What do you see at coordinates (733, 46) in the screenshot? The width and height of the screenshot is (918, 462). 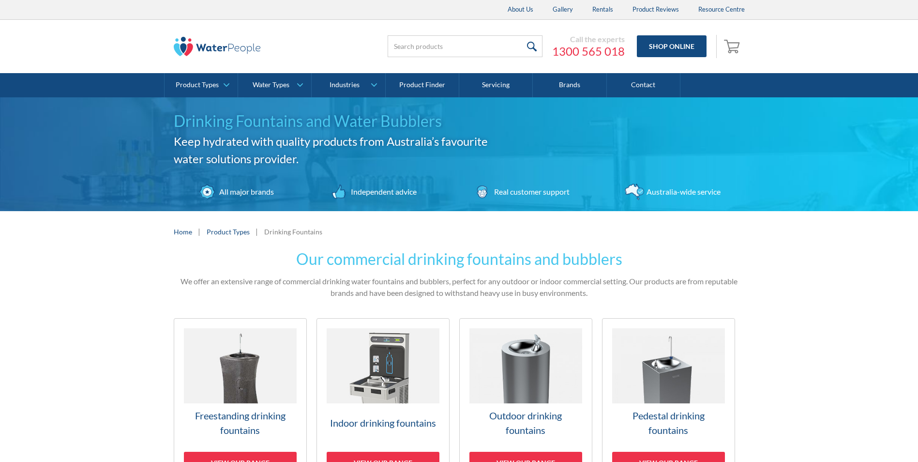 I see `a: Open empty cart` at bounding box center [733, 46].